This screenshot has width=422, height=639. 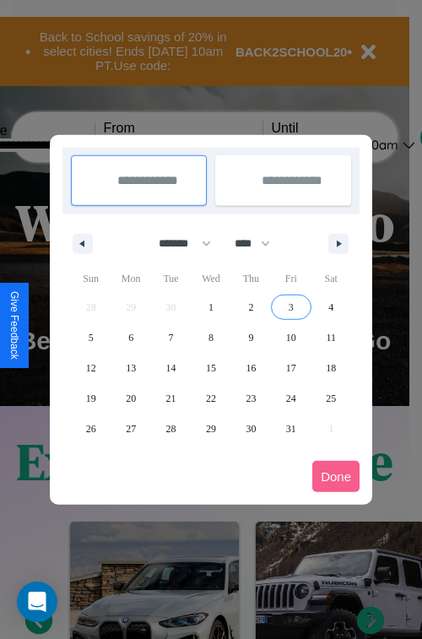 I want to click on button: 20, so click(x=130, y=398).